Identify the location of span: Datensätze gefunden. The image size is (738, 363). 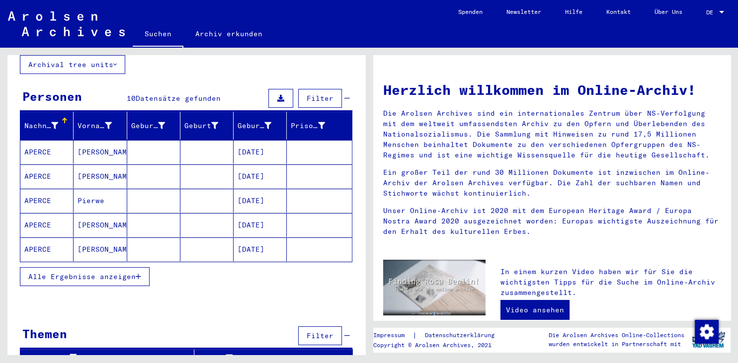
(178, 98).